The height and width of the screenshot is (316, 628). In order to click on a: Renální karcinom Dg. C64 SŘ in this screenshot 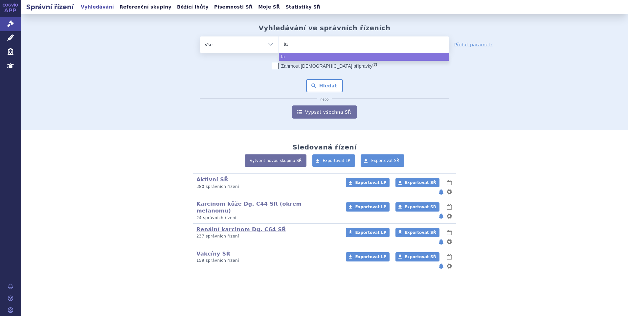, I will do `click(241, 229)`.